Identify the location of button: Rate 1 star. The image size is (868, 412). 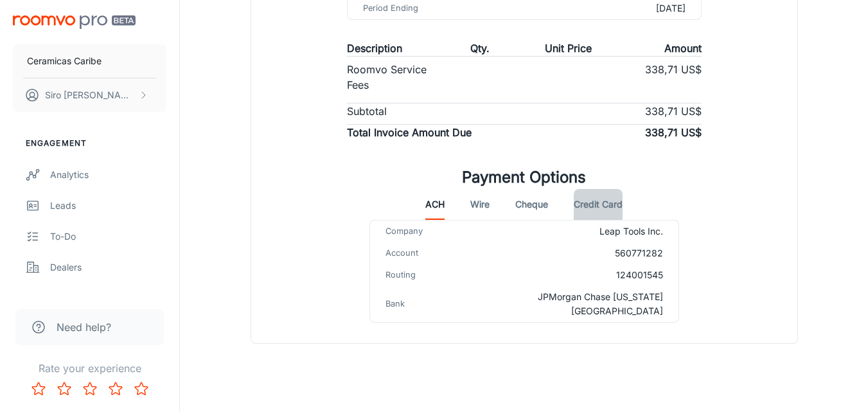
(39, 389).